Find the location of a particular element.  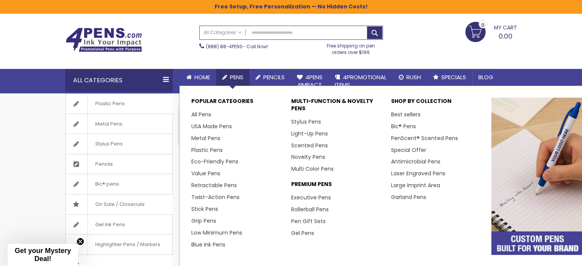

a: Value Pens is located at coordinates (206, 173).